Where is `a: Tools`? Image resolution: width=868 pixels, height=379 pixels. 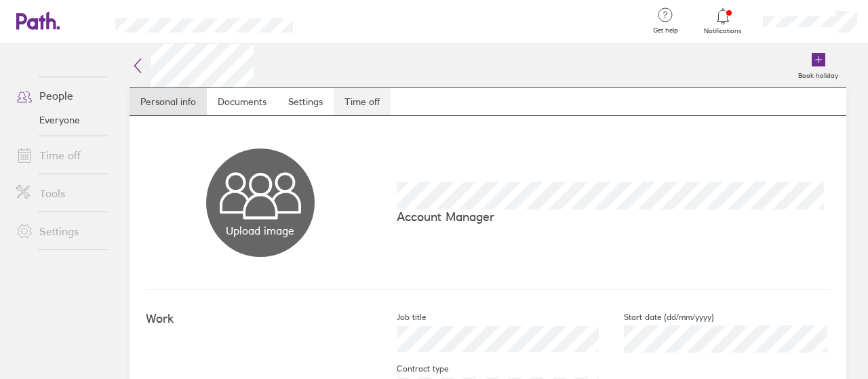 a: Tools is located at coordinates (60, 193).